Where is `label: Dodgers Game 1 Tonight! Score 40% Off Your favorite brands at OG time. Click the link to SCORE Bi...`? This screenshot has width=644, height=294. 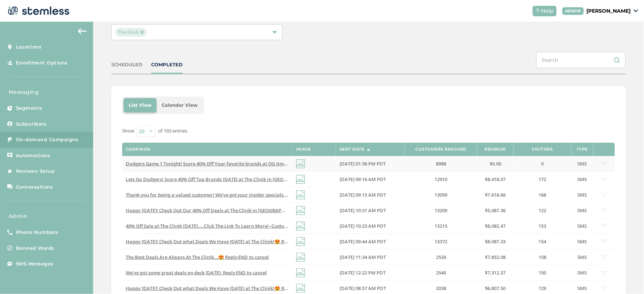
label: Dodgers Game 1 Tonight! Score 40% Off Your favorite brands at OG time. Click the link to SCORE Bi... is located at coordinates (208, 163).